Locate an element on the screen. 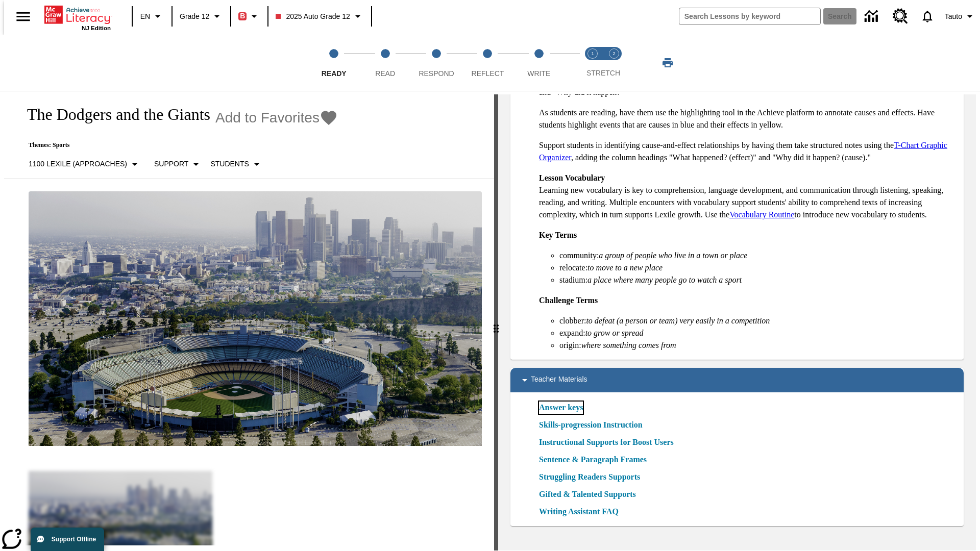 This screenshot has height=551, width=980. span: Respond is located at coordinates (436, 73).